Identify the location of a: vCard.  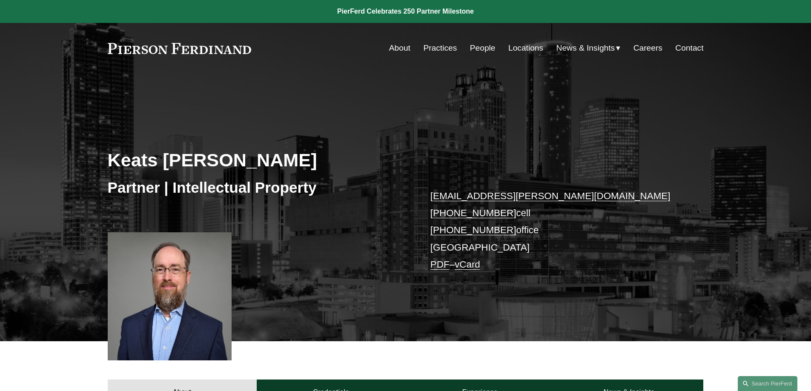
(468, 265).